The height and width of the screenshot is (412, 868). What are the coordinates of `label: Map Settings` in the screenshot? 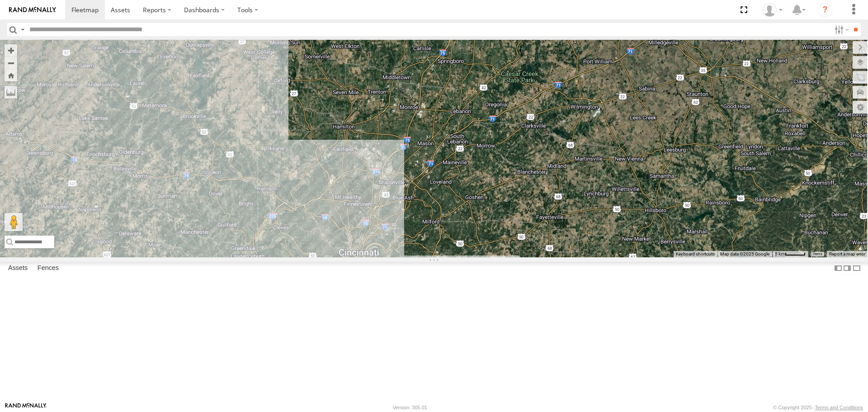 It's located at (860, 107).